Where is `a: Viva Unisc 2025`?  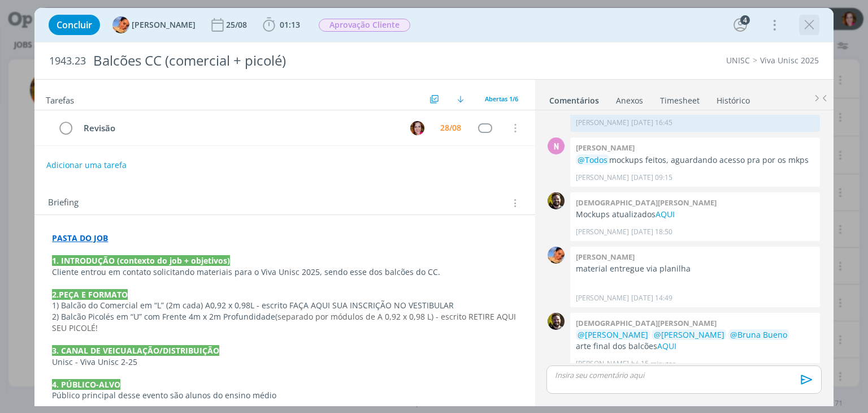
a: Viva Unisc 2025 is located at coordinates (790, 60).